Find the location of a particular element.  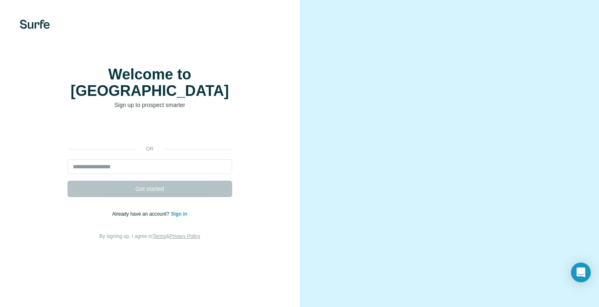

a: Sign in is located at coordinates (179, 214).